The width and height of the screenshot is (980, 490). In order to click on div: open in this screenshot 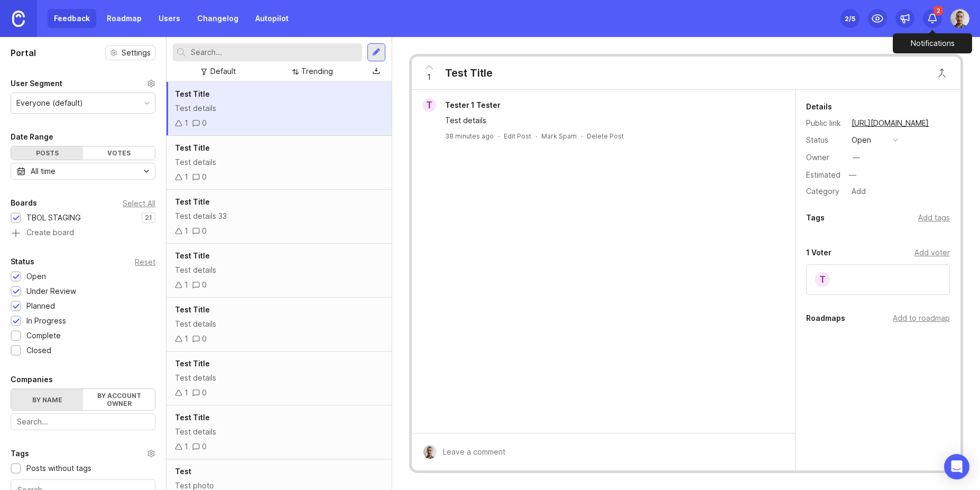, I will do `click(861, 140)`.